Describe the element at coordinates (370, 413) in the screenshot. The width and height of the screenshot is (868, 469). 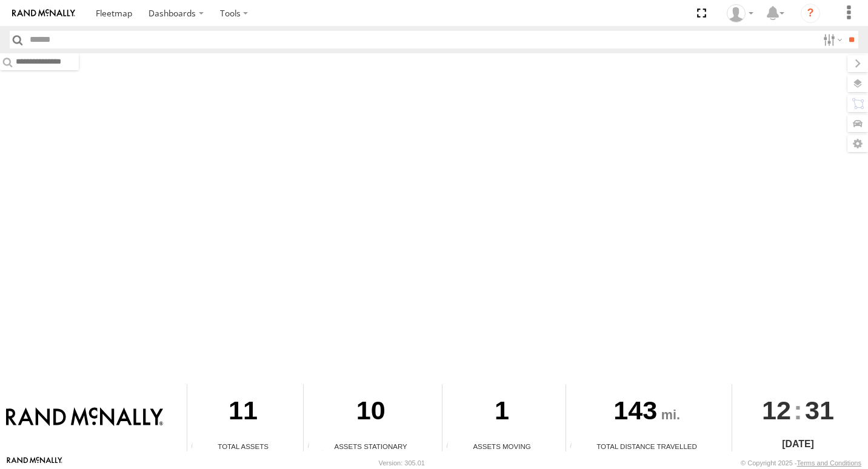
I see `div: 10` at that location.